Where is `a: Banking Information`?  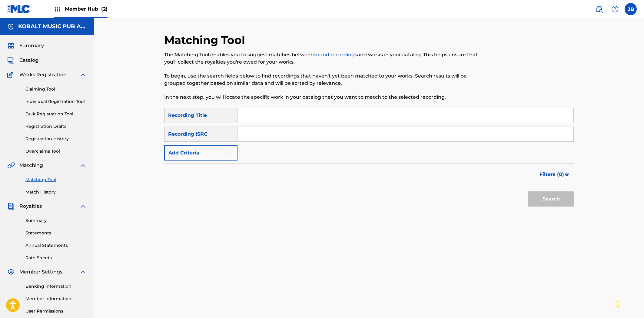
a: Banking Information is located at coordinates (56, 286).